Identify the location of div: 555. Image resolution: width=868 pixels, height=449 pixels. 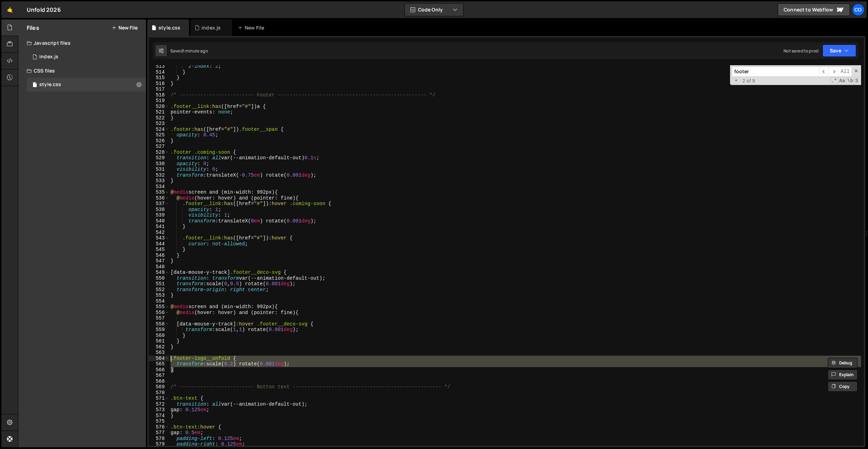
(159, 307).